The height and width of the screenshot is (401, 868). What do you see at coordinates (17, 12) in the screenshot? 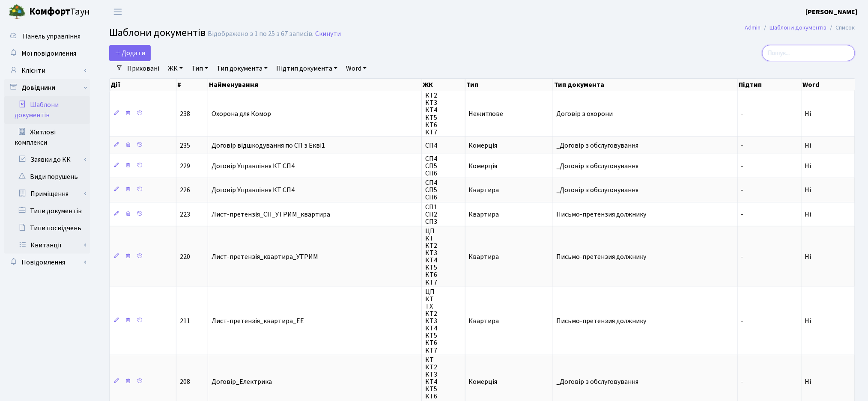
I see `img: logo.png` at bounding box center [17, 12].